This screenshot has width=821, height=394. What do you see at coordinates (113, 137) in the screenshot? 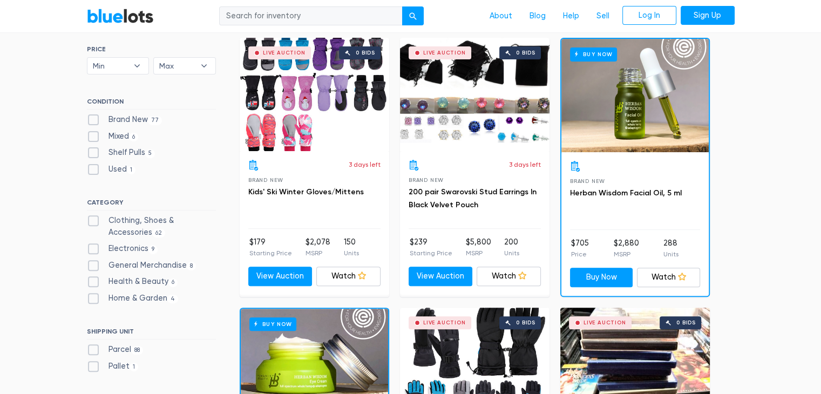
I see `label: Mixed` at bounding box center [113, 137].